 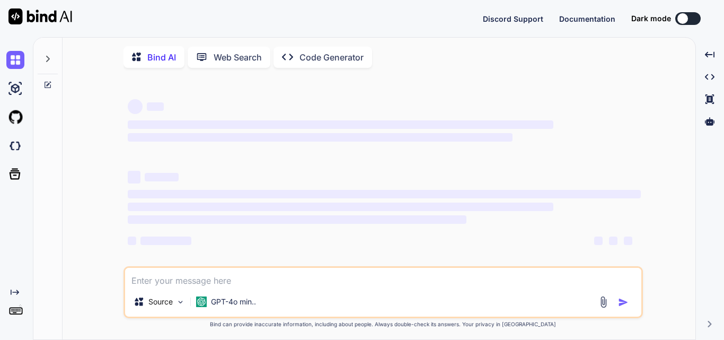 What do you see at coordinates (513, 19) in the screenshot?
I see `span: Discord Support` at bounding box center [513, 19].